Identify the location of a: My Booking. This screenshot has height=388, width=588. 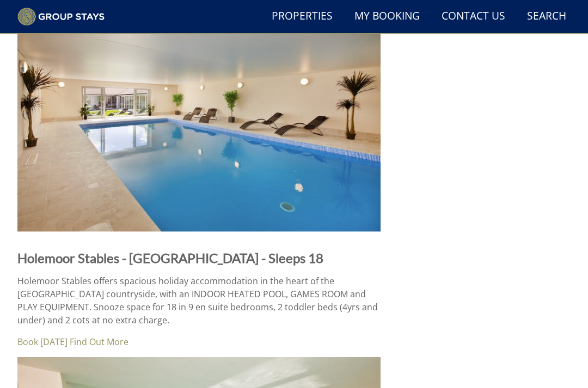
(387, 16).